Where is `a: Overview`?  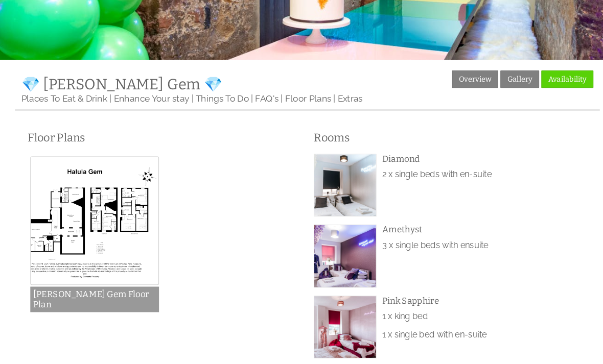 a: Overview is located at coordinates (456, 76).